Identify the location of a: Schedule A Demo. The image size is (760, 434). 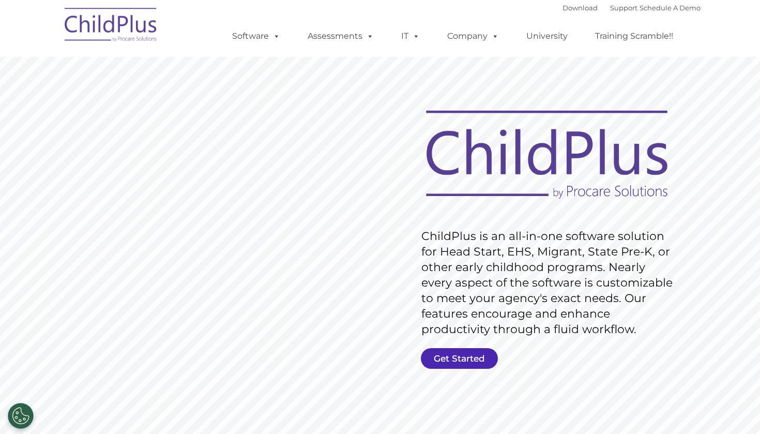
(670, 8).